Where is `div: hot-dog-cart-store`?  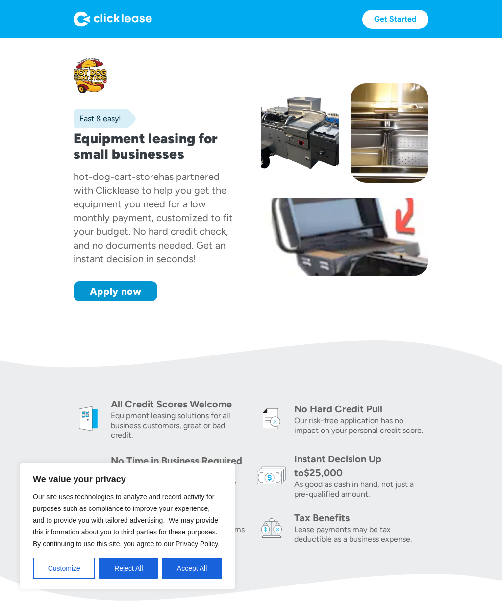 div: hot-dog-cart-store is located at coordinates (116, 176).